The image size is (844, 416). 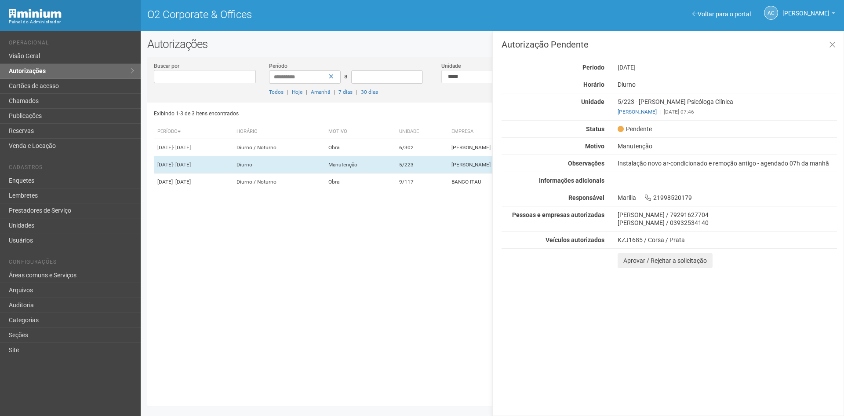 What do you see at coordinates (587, 197) in the screenshot?
I see `strong: Responsável` at bounding box center [587, 197].